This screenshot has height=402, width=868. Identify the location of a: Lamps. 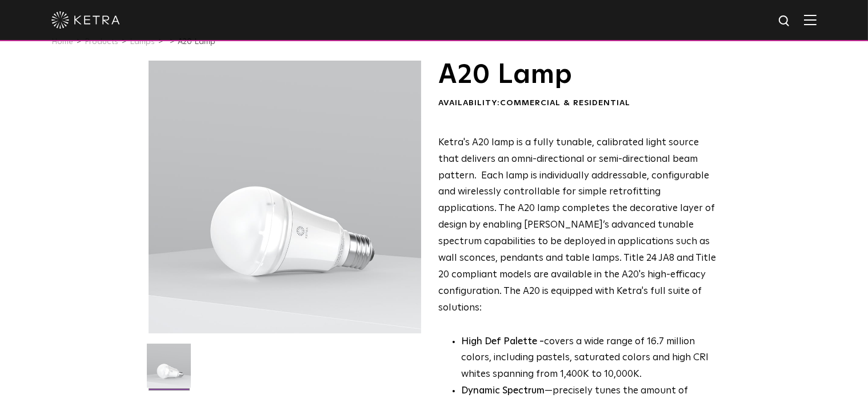
(142, 42).